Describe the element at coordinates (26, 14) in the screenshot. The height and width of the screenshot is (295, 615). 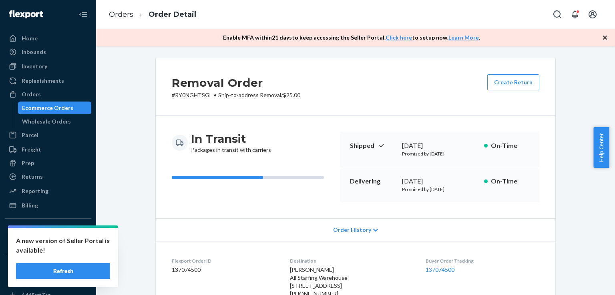
I see `img: Flexport logo` at that location.